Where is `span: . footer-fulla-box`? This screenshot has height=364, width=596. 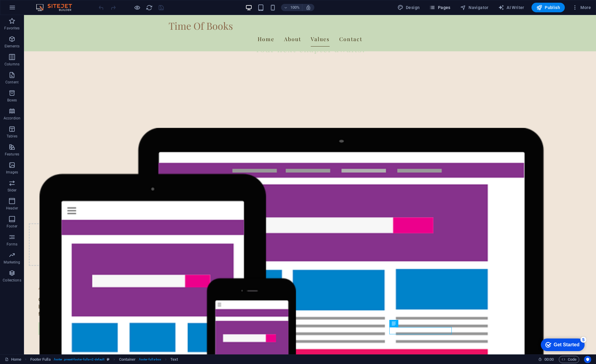 span: . footer-fulla-box is located at coordinates (149, 359).